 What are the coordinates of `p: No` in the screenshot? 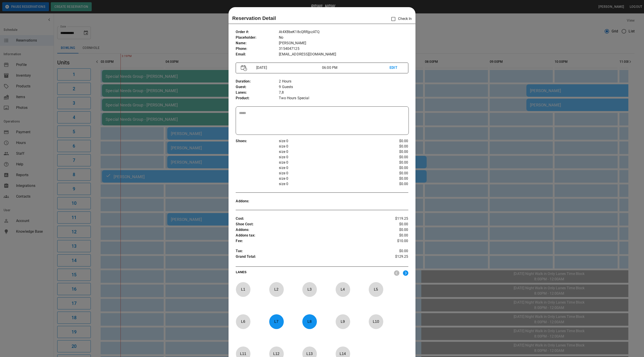 It's located at (344, 37).